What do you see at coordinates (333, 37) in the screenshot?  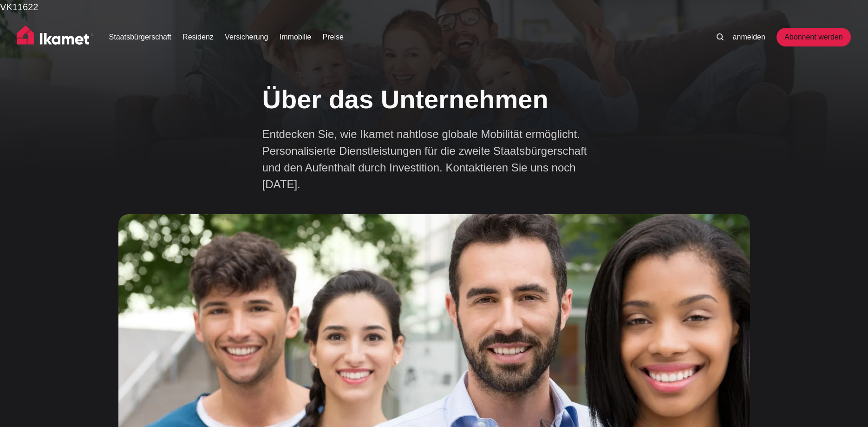 I see `a: Preise` at bounding box center [333, 37].